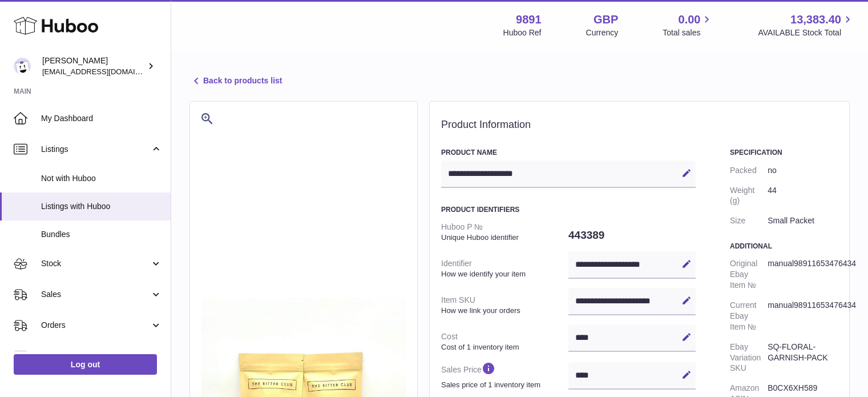 This screenshot has width=868, height=397. What do you see at coordinates (802, 357) in the screenshot?
I see `dd: SQ-FLORAL-GARNISH-PACK` at bounding box center [802, 357].